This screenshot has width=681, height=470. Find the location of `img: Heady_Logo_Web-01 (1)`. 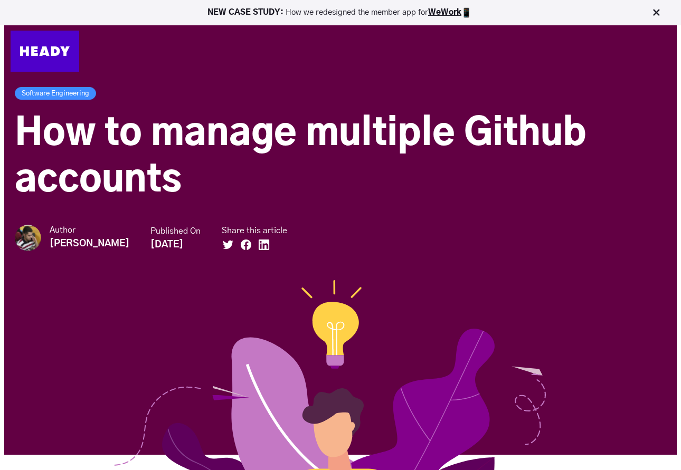

img: Heady_Logo_Web-01 (1) is located at coordinates (45, 51).